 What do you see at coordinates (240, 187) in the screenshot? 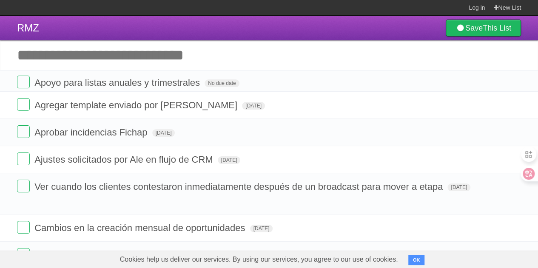
I see `span: Ver cuando los clientes contestaron inmediatamente después de un broadcast para mover a etapa` at bounding box center [240, 187].